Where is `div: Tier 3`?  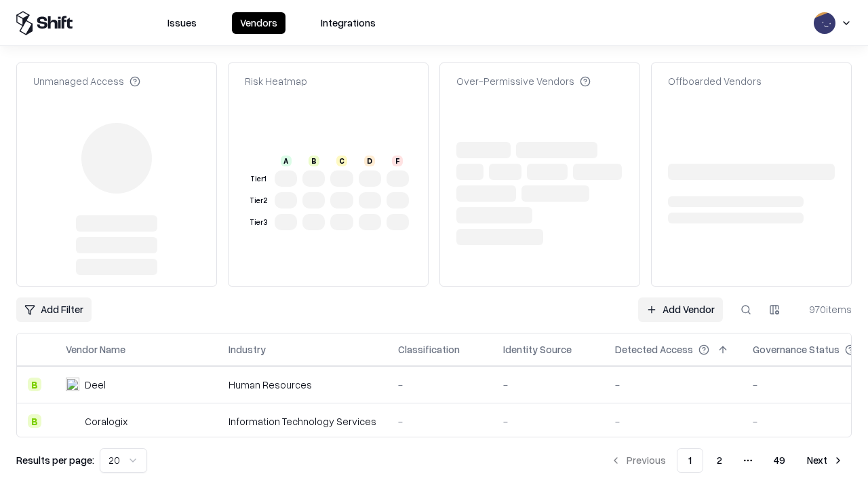
div: Tier 3 is located at coordinates (258, 222).